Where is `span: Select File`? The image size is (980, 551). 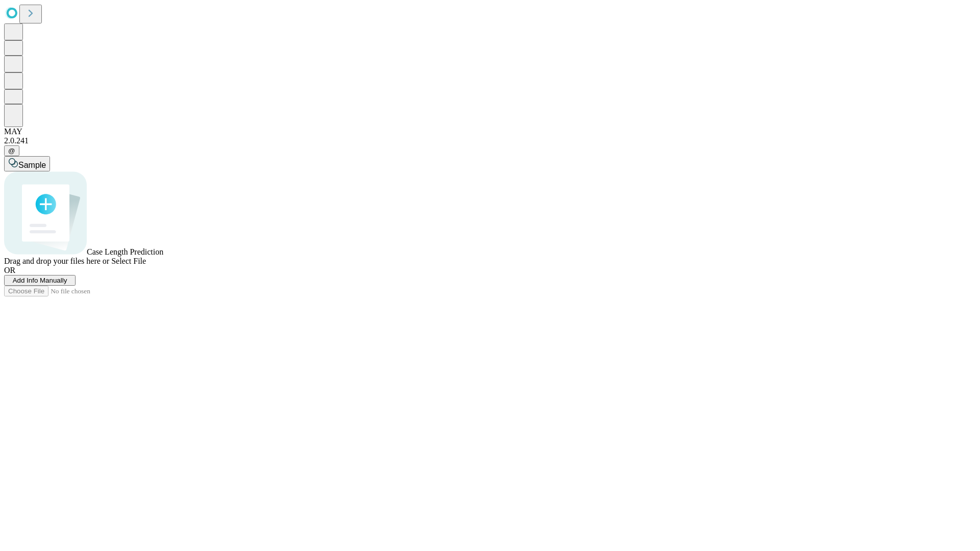
span: Select File is located at coordinates (129, 260).